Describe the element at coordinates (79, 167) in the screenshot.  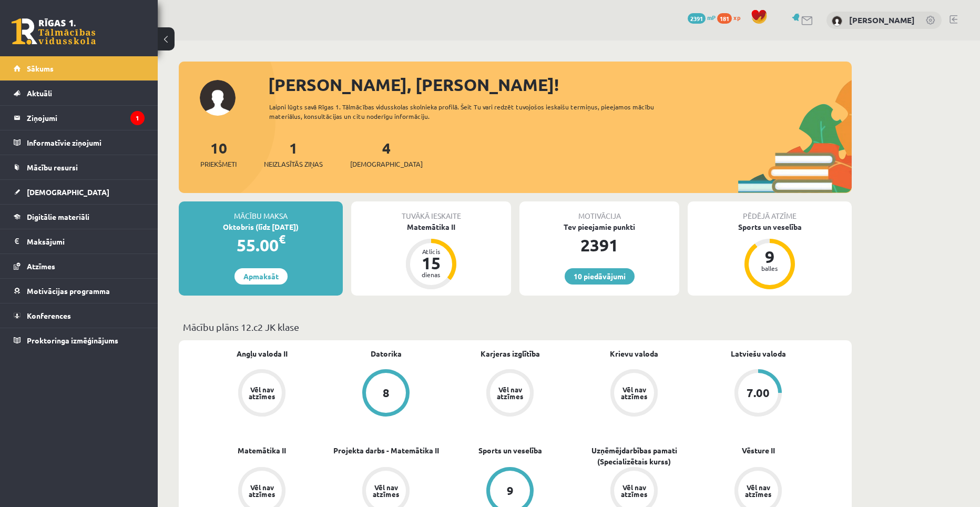
I see `a: Mācību resursi` at that location.